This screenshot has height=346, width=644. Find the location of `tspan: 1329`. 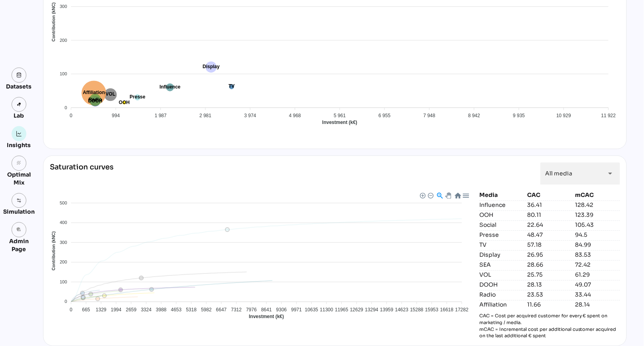

tspan: 1329 is located at coordinates (101, 309).